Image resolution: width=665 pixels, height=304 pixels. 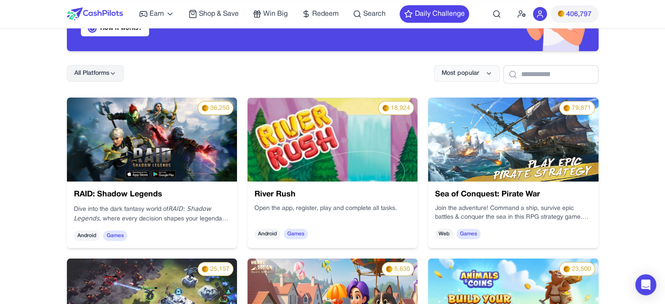 I want to click on button: Daily Challenge, so click(x=434, y=14).